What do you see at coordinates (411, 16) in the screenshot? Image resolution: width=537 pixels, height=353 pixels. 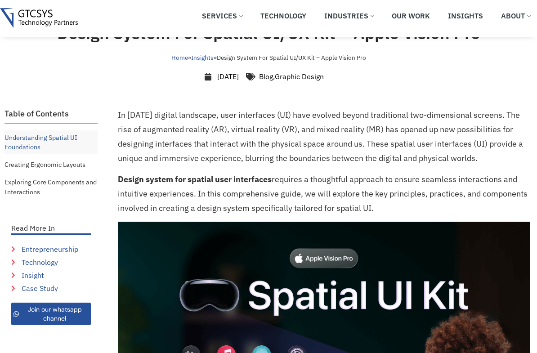 I see `a: Our Work` at bounding box center [411, 16].